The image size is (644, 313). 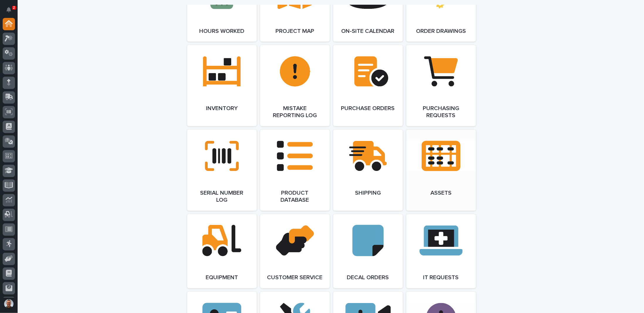 I want to click on a: Mistake Reporting Log, so click(x=295, y=86).